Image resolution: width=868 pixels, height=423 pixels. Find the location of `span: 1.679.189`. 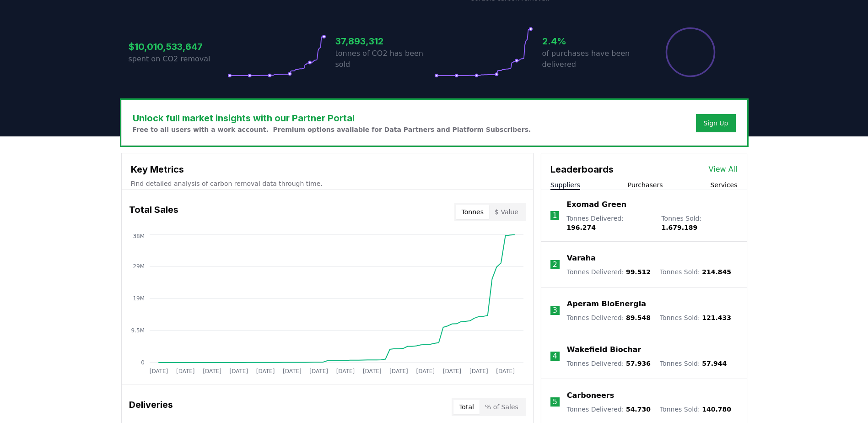

span: 1.679.189 is located at coordinates (679, 227).